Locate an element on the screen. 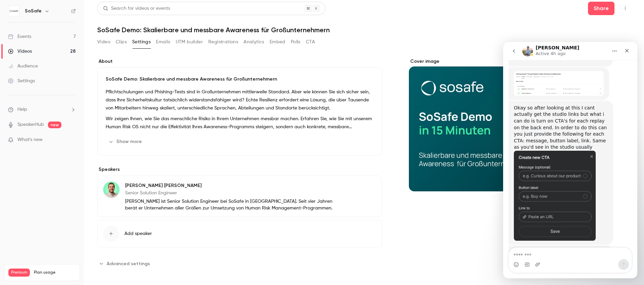 The image size is (644, 285). span: What's new is located at coordinates (30, 139).